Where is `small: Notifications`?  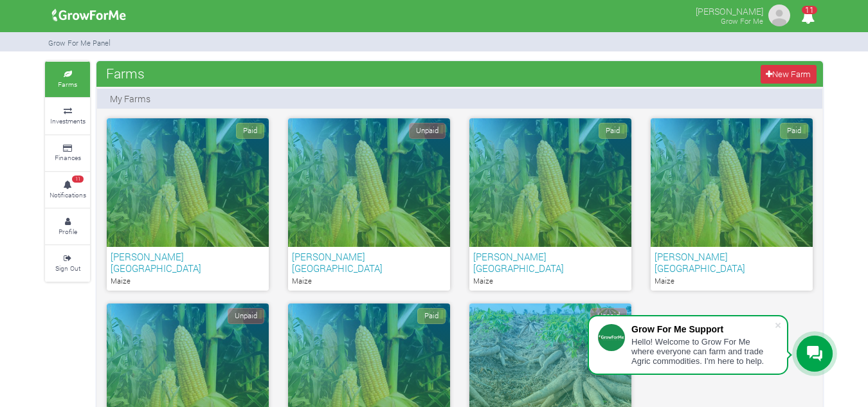 small: Notifications is located at coordinates (67, 195).